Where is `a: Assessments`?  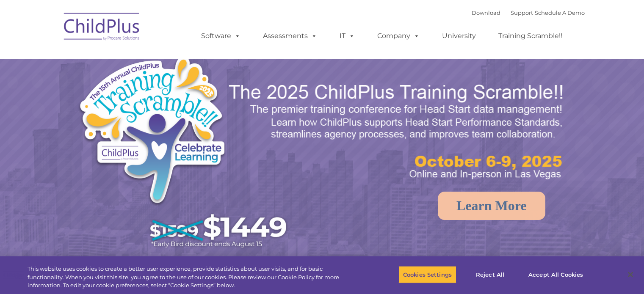 a: Assessments is located at coordinates (290, 36).